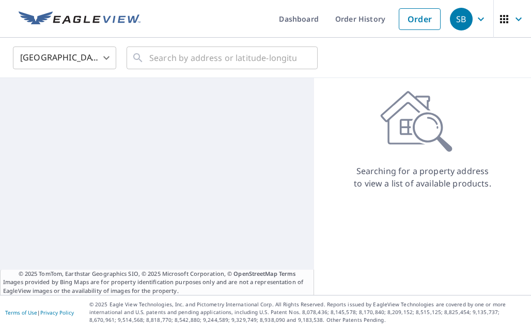 Image resolution: width=531 pixels, height=327 pixels. I want to click on a: Terms, so click(287, 273).